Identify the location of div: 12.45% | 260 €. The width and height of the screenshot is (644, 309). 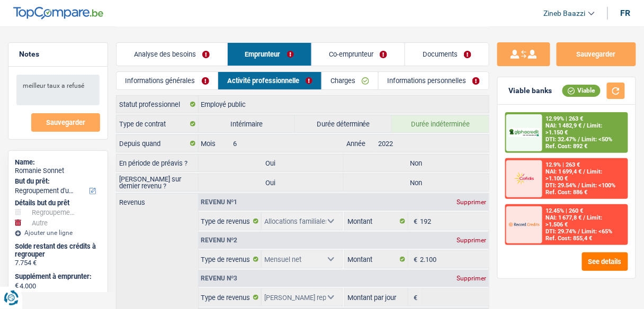
(564, 211).